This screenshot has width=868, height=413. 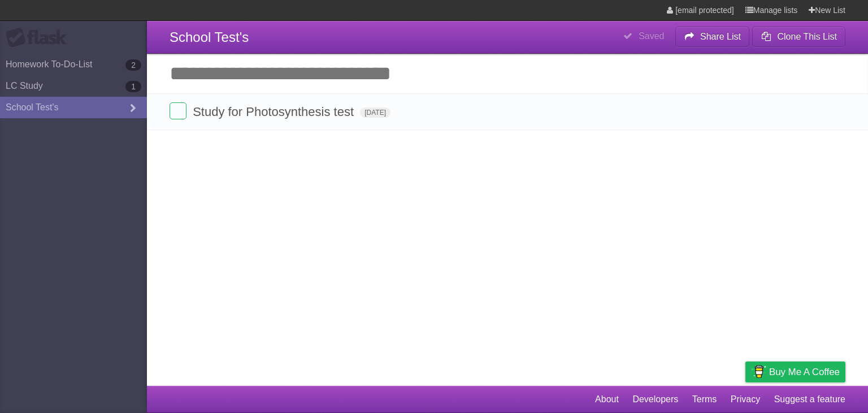 I want to click on a: Terms, so click(x=705, y=400).